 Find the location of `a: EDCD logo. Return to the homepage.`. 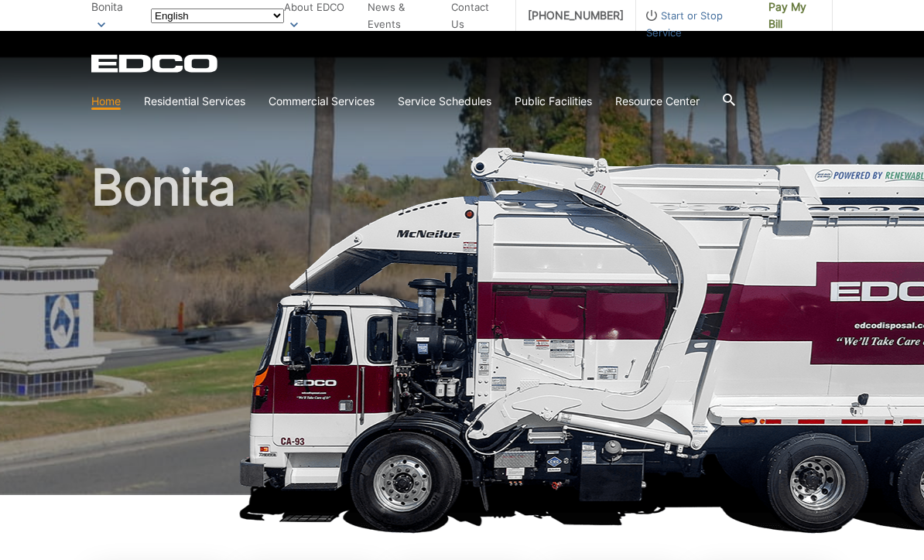

a: EDCD logo. Return to the homepage. is located at coordinates (156, 63).